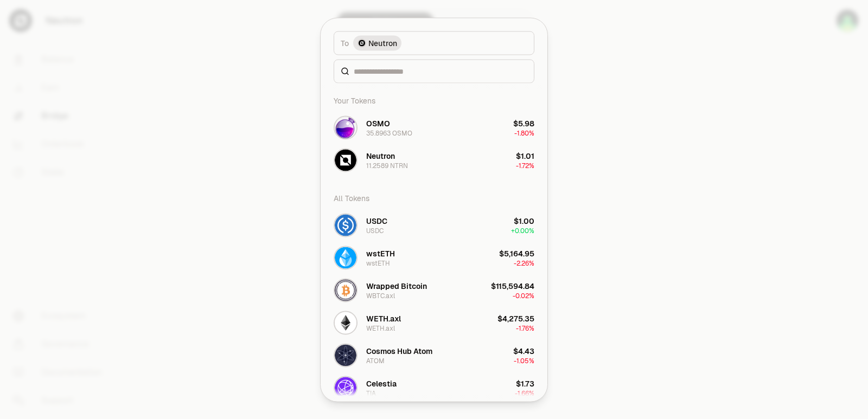 The height and width of the screenshot is (419, 868). I want to click on img: NTRN Logo, so click(346, 160).